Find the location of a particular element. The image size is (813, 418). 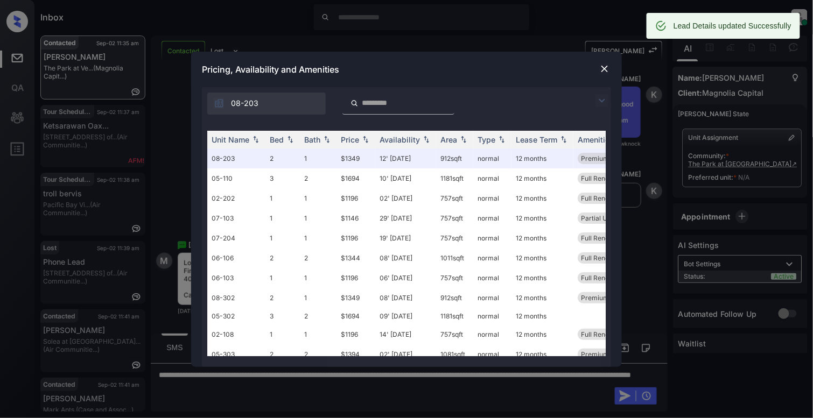

td: $1344 is located at coordinates (356, 258).